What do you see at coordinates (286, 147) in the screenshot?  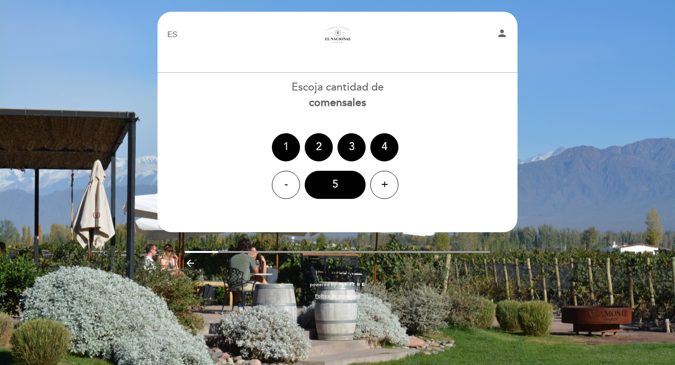 I see `div: 1` at bounding box center [286, 147].